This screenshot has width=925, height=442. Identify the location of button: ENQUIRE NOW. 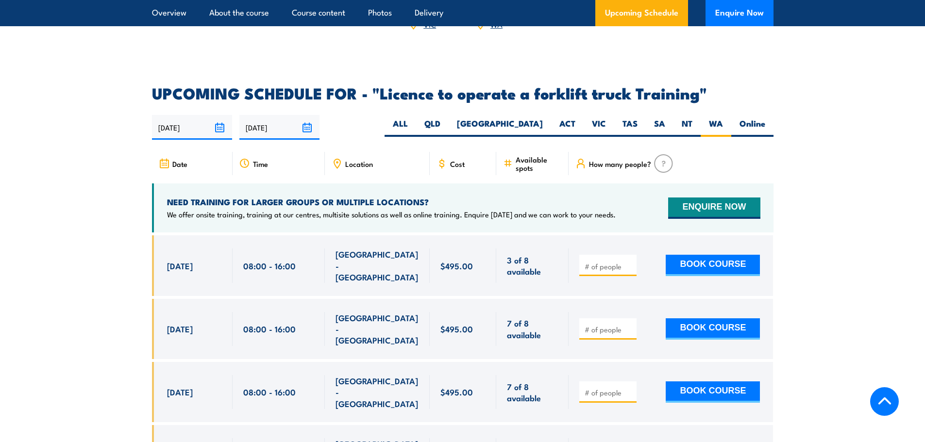
(714, 208).